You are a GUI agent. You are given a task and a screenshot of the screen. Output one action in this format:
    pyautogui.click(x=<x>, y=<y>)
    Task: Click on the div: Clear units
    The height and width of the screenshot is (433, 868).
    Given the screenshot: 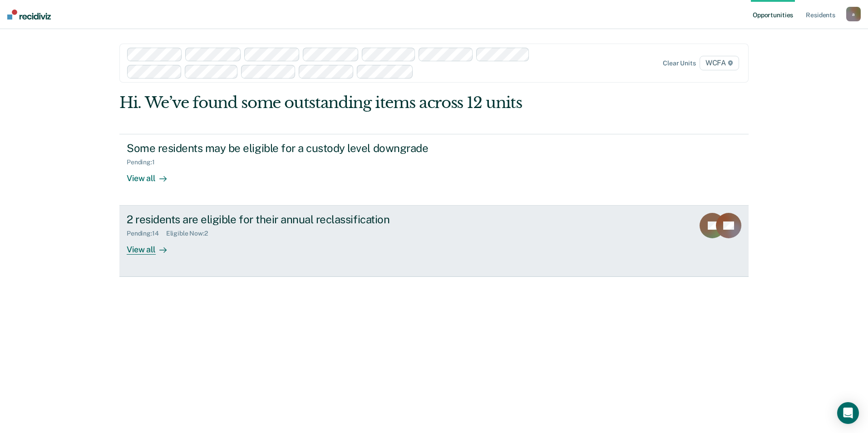 What is the action you would take?
    pyautogui.click(x=679, y=63)
    